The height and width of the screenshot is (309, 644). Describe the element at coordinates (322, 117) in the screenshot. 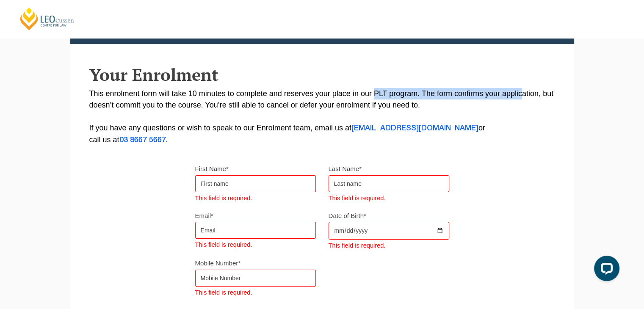

I see `p: This enrolment form will take 10 minutes to complete and reserves your place in our PLT program. ...` at that location.